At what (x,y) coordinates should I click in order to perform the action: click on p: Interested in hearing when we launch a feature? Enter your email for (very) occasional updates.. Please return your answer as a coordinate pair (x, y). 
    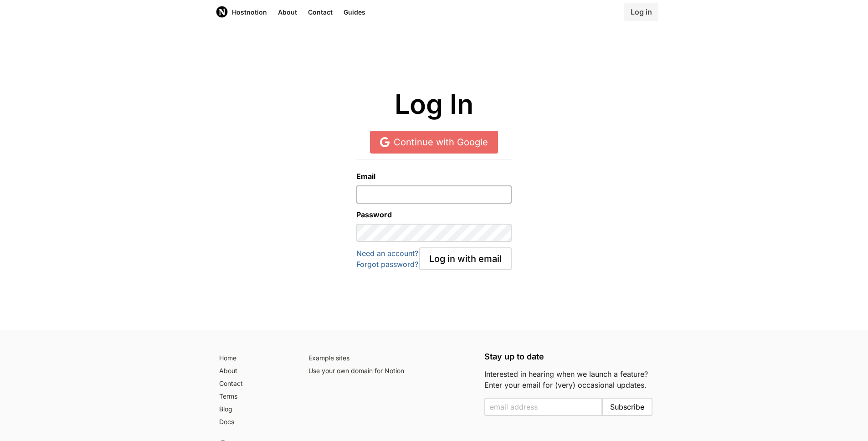
    Looking at the image, I should click on (568, 379).